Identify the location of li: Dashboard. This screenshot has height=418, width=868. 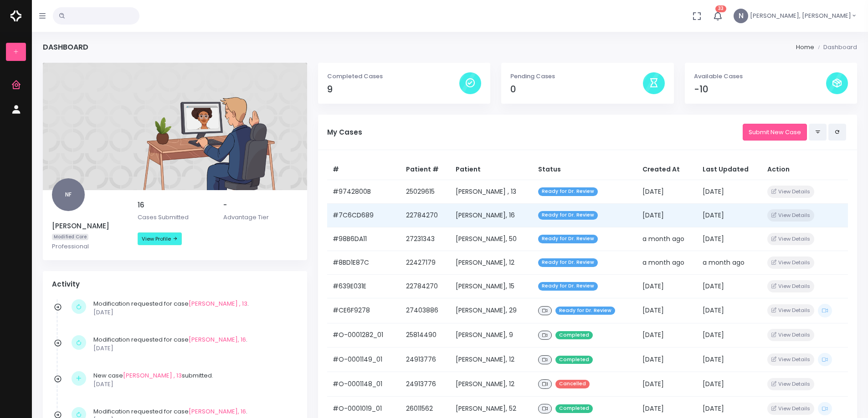
(835, 47).